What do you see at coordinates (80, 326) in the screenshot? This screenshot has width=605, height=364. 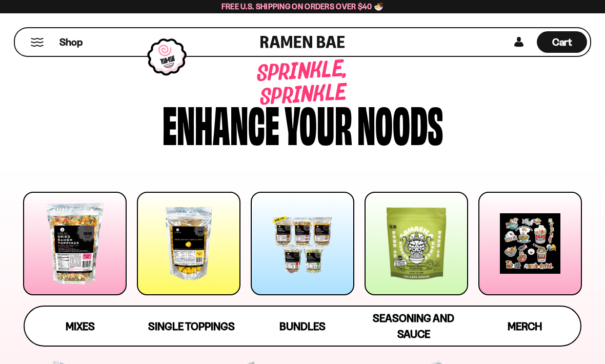 I see `a: Mixes` at bounding box center [80, 326].